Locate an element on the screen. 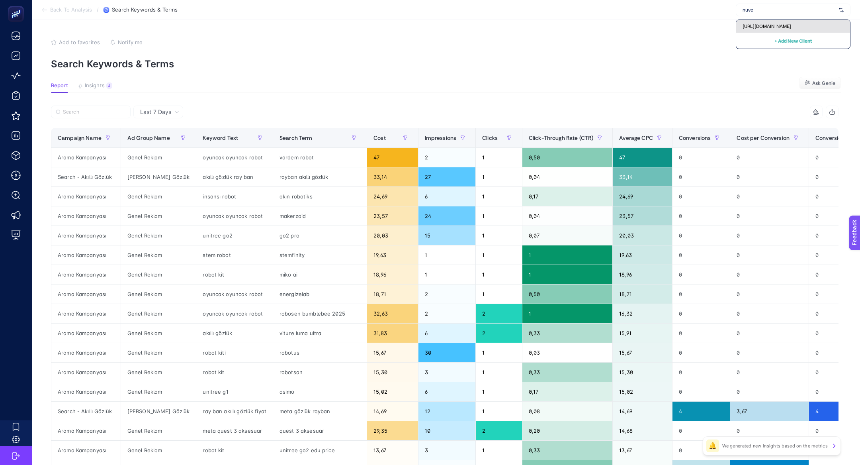  div: 0,20 is located at coordinates (567, 430).